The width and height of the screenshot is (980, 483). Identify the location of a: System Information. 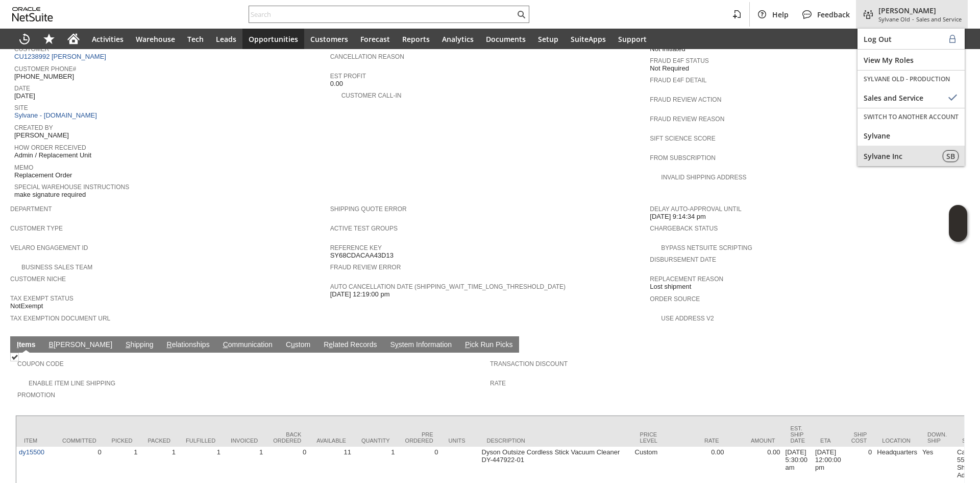
(421, 345).